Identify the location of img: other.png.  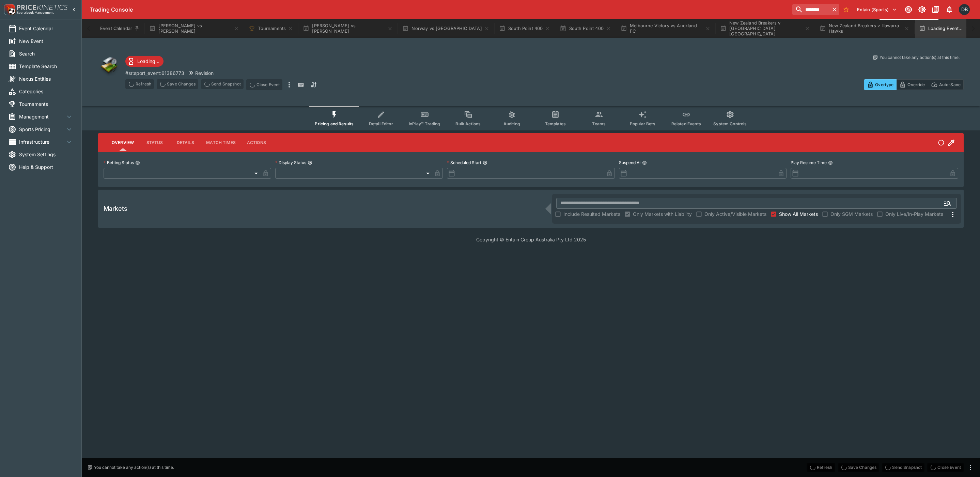
(109, 65).